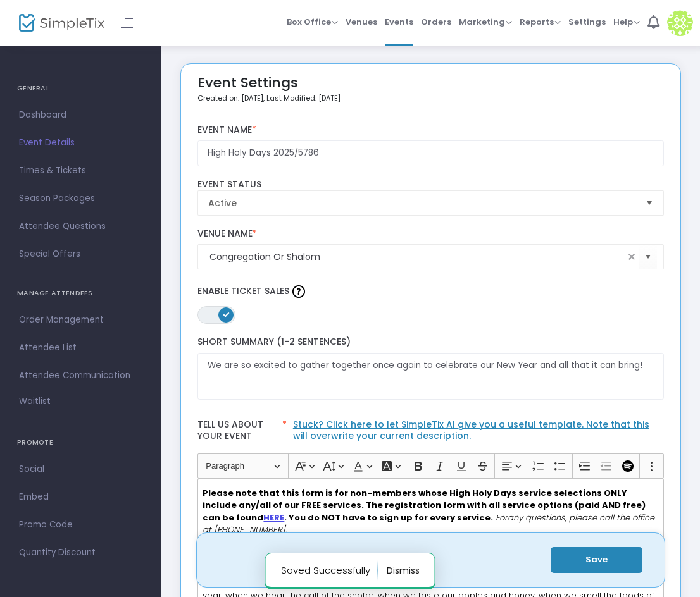 This screenshot has height=597, width=700. Describe the element at coordinates (596, 560) in the screenshot. I see `button: Save` at that location.